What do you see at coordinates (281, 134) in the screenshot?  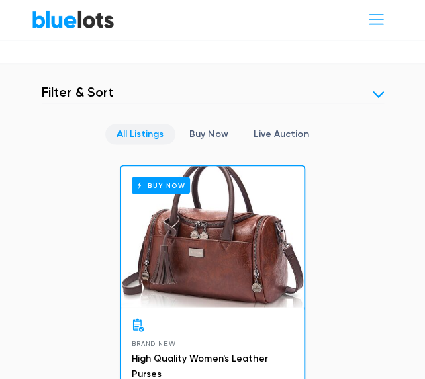 I see `a: Live Auction` at bounding box center [281, 134].